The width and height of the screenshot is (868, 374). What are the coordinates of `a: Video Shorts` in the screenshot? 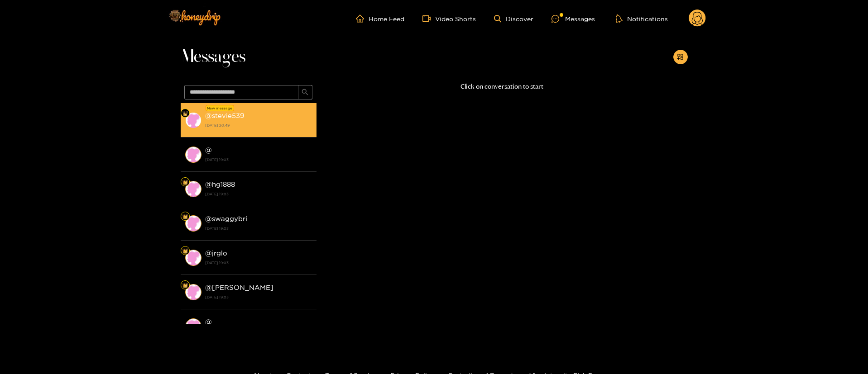 It's located at (449, 18).